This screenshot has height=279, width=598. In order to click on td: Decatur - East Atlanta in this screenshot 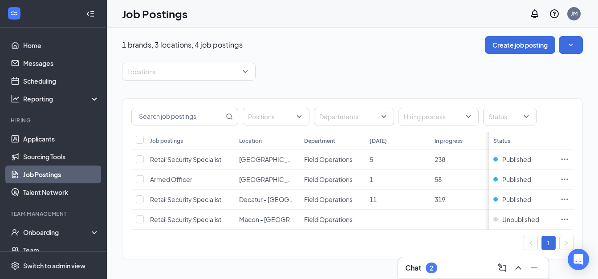, I will do `click(267, 200)`.